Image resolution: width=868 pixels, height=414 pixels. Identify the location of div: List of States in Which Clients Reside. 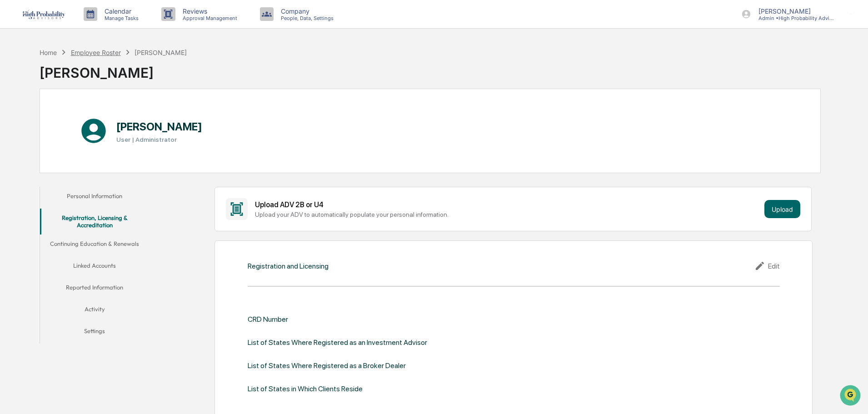
(305, 388).